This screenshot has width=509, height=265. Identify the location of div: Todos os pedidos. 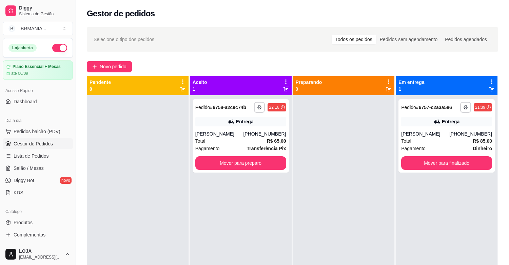
(354, 39).